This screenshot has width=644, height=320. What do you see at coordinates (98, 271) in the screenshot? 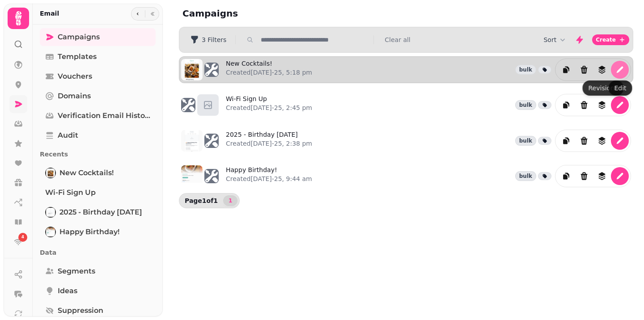
I see `a: Segments` at bounding box center [98, 271].